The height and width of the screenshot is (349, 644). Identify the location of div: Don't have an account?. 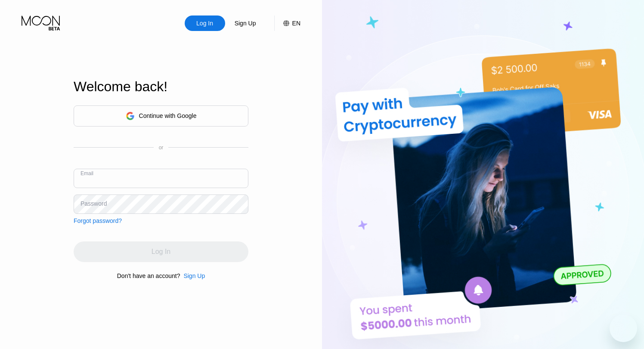
(149, 276).